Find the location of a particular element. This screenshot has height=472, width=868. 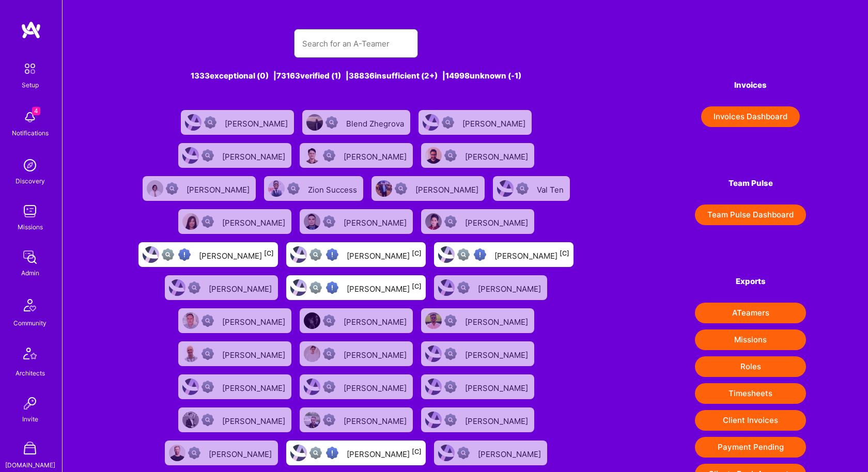

a: User AvatarNot ScrubbedVal Ten is located at coordinates (531, 188).